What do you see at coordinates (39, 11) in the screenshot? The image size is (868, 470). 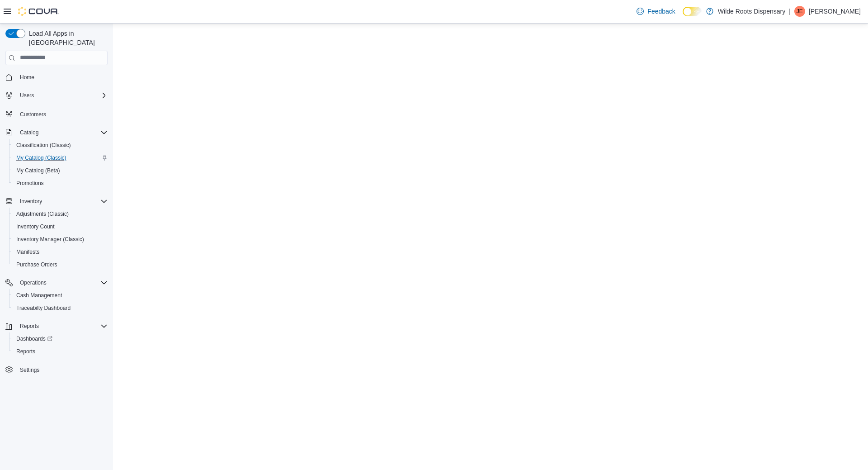 I see `img: Cova` at bounding box center [39, 11].